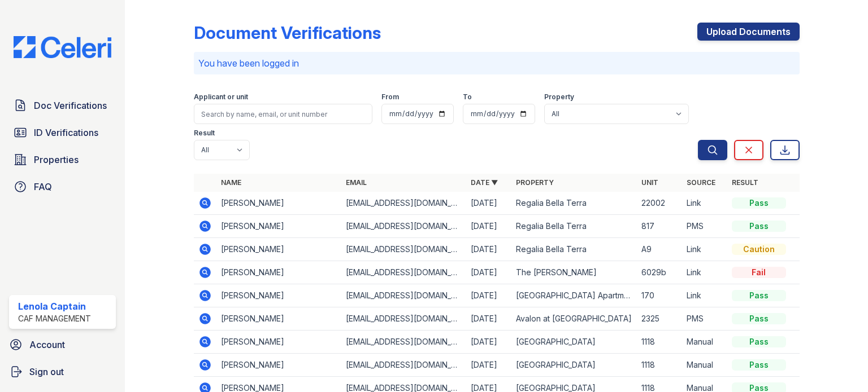 The width and height of the screenshot is (868, 392). What do you see at coordinates (66, 132) in the screenshot?
I see `span: ID Verifications` at bounding box center [66, 132].